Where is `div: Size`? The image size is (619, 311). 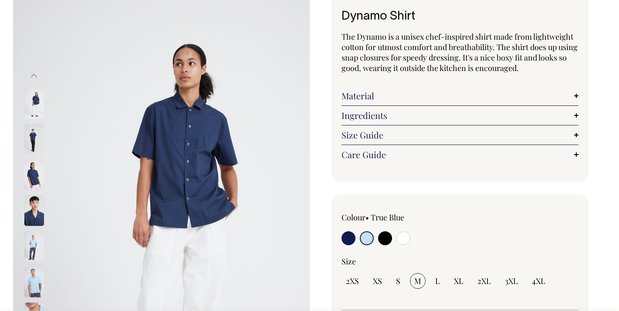
div: Size is located at coordinates (460, 261).